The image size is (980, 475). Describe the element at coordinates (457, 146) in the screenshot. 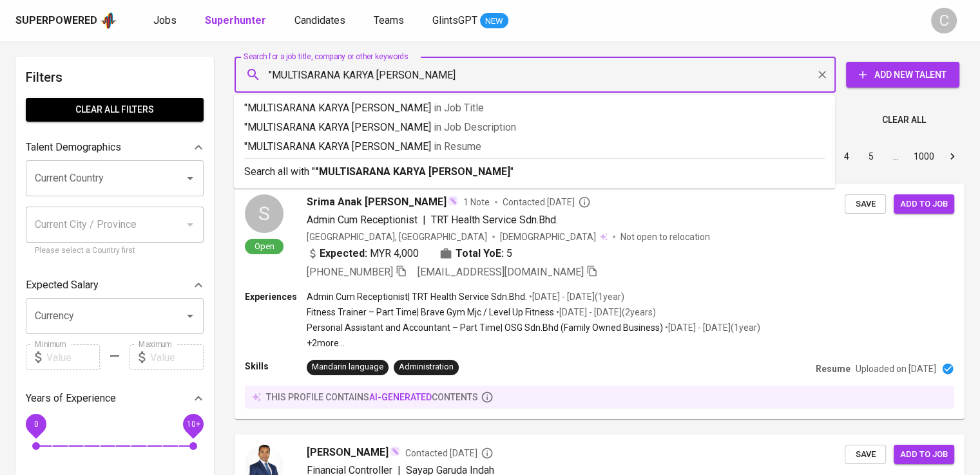

I see `span: in Resume` at that location.